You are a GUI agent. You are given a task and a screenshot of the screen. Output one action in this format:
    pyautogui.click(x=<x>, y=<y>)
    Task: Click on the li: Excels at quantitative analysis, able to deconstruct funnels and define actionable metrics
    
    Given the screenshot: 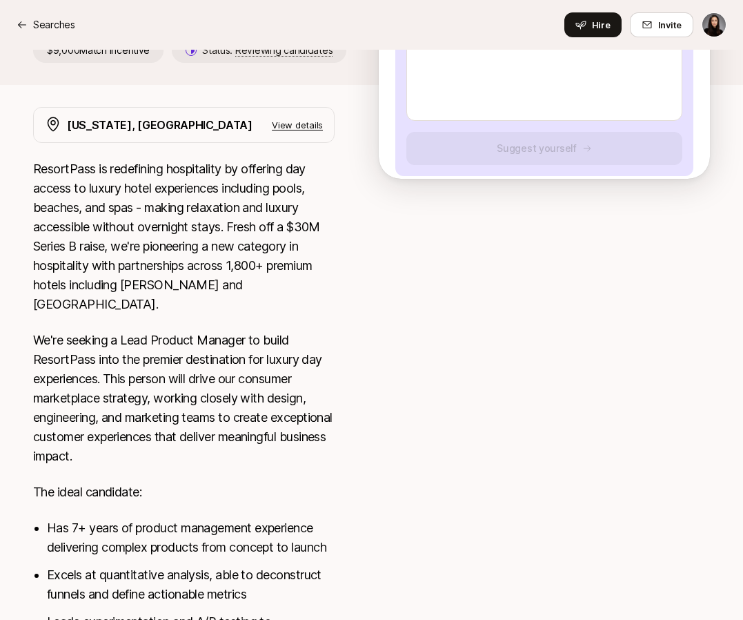 What is the action you would take?
    pyautogui.click(x=190, y=584)
    